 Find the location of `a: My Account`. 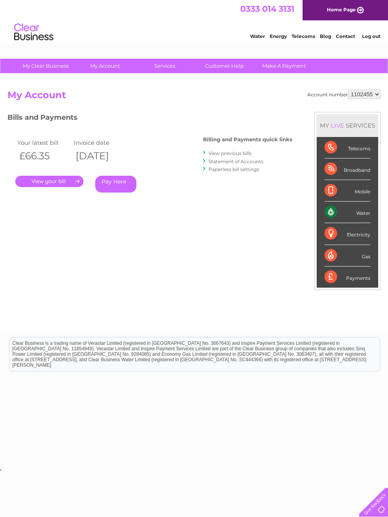

a: My Account is located at coordinates (105, 66).